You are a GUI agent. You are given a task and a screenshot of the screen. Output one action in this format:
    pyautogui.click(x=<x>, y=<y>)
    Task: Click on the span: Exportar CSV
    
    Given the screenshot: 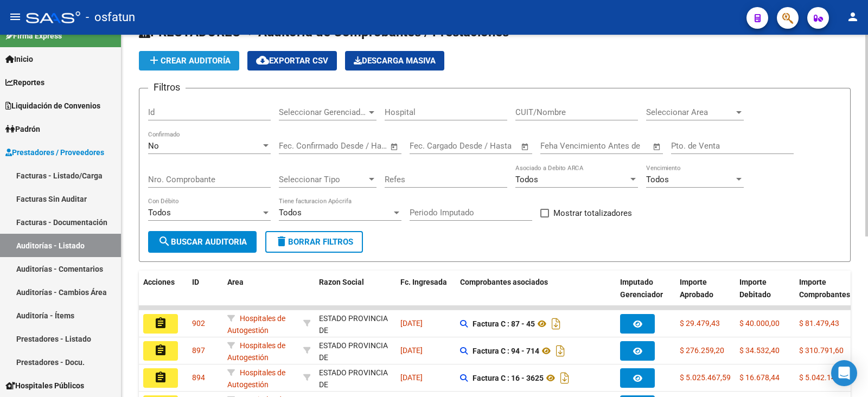 What is the action you would take?
    pyautogui.click(x=292, y=61)
    